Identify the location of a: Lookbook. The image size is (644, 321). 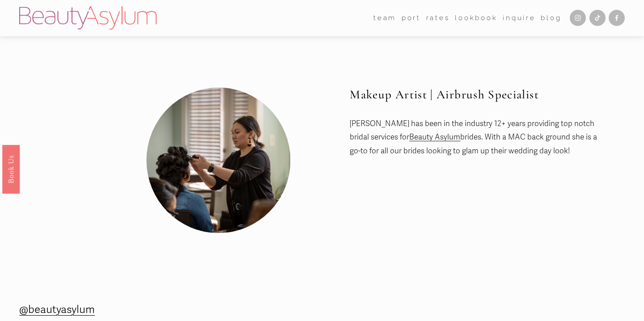
(476, 18).